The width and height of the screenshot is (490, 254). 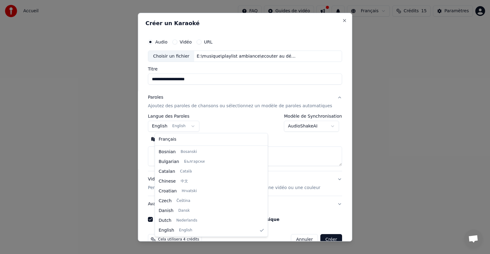 I want to click on span: Czech, so click(x=165, y=201).